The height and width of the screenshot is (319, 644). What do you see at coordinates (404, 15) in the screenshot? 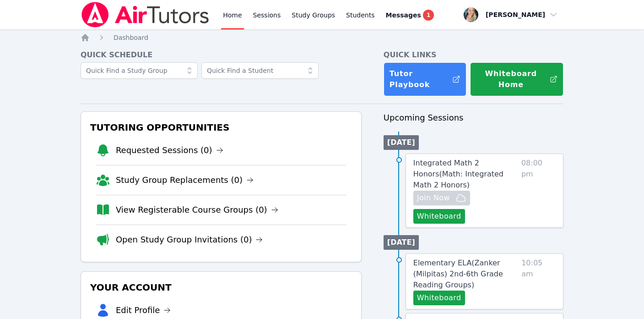
I see `span: Messages` at bounding box center [404, 15].